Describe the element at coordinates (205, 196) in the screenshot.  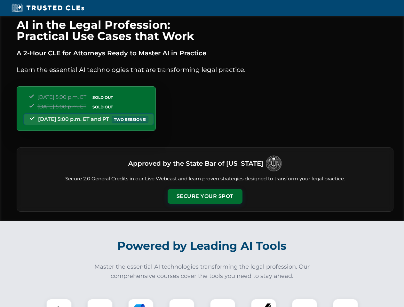
I see `button: Secure Your Spot` at that location.